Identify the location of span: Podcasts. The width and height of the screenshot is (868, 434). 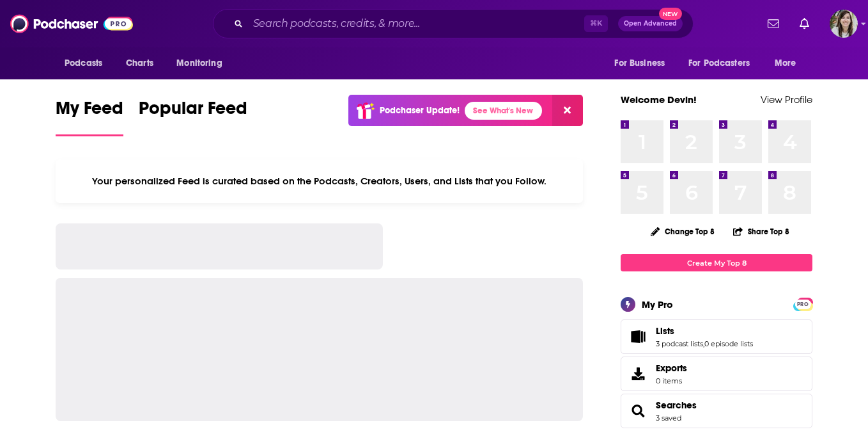
(83, 63).